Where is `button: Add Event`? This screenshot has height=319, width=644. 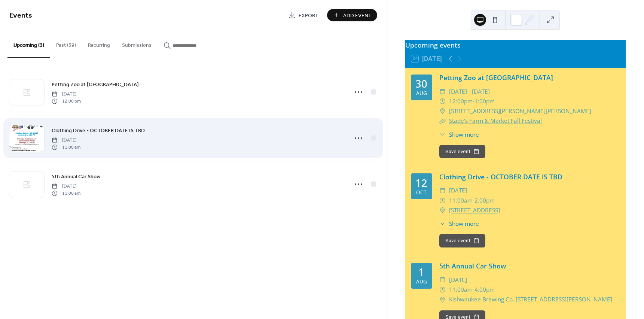 button: Add Event is located at coordinates (352, 15).